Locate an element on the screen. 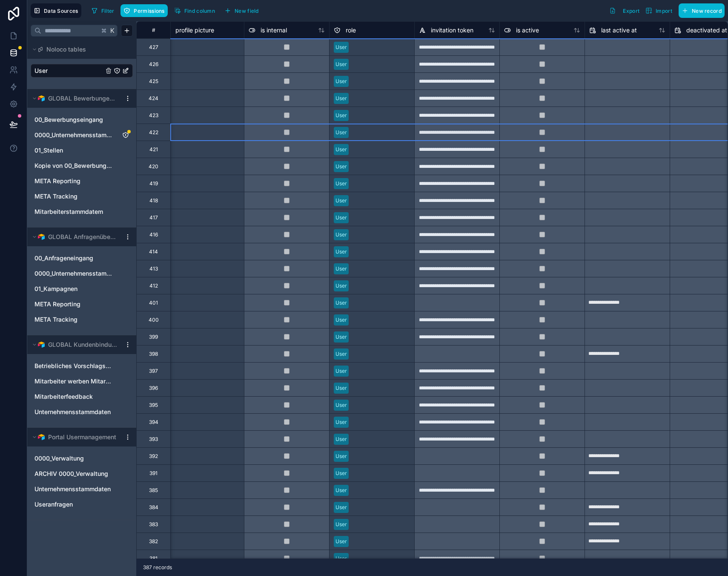 This screenshot has height=576, width=728. div: 01_Stellen is located at coordinates (82, 150).